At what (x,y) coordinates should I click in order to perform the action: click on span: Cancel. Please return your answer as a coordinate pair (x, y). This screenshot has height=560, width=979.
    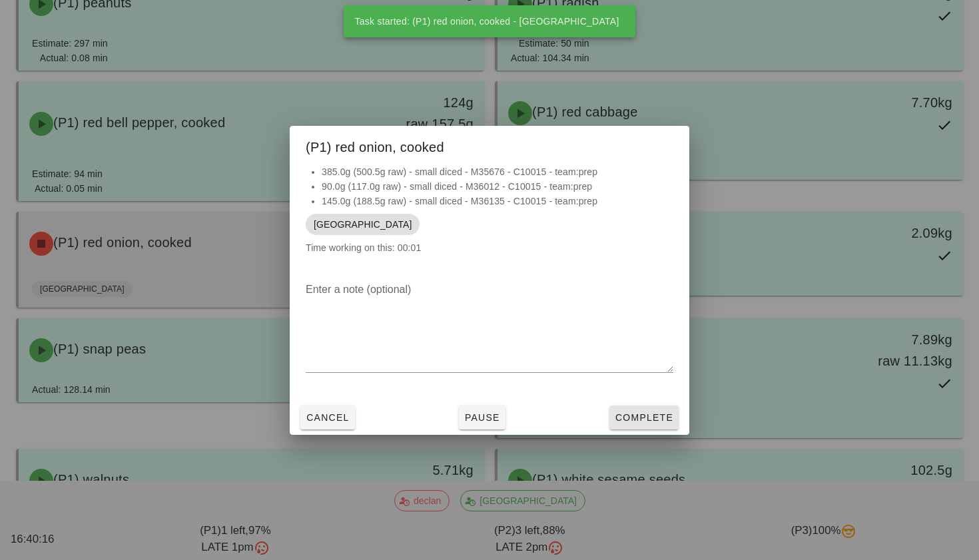
    Looking at the image, I should click on (328, 417).